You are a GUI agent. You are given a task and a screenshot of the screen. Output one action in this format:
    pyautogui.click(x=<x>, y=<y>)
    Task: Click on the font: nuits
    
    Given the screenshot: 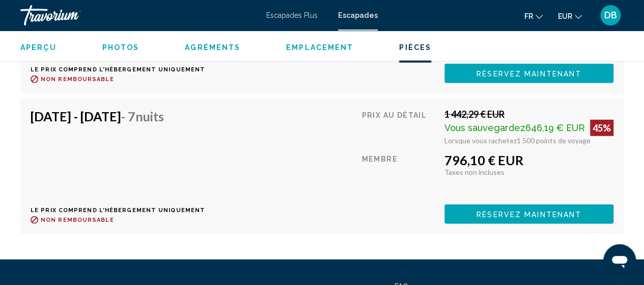 What is the action you would take?
    pyautogui.click(x=150, y=116)
    